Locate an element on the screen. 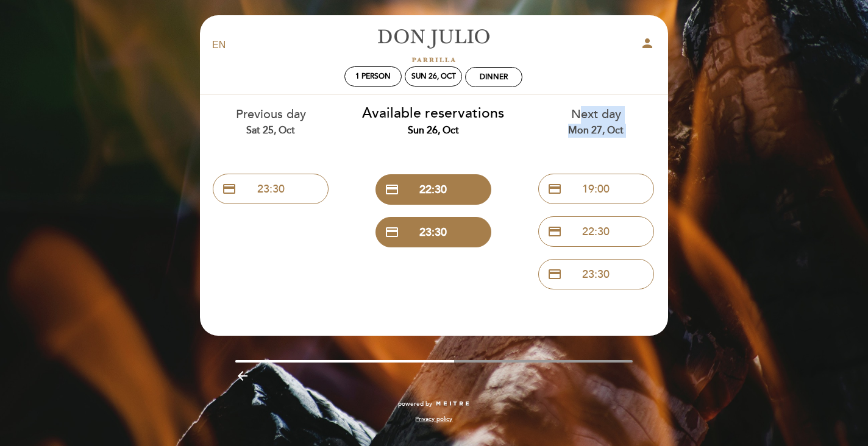 The width and height of the screenshot is (868, 446). div: Sat 25, Oct is located at coordinates (270, 131).